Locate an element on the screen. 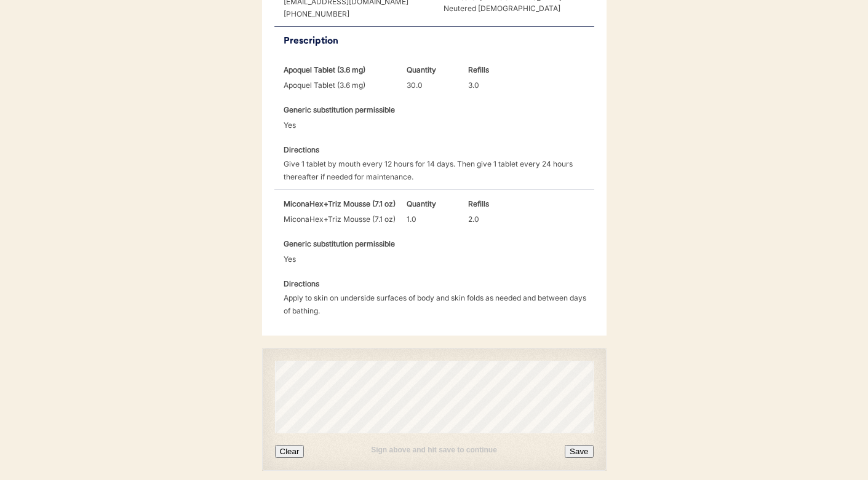  div: Prescription is located at coordinates (439, 41).